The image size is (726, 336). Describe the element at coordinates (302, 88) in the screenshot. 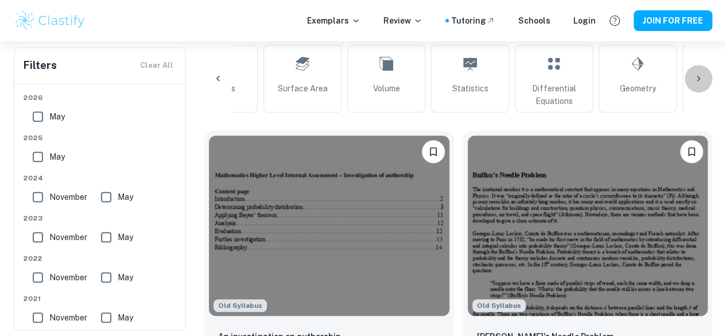

I see `span: Surface Area` at that location.